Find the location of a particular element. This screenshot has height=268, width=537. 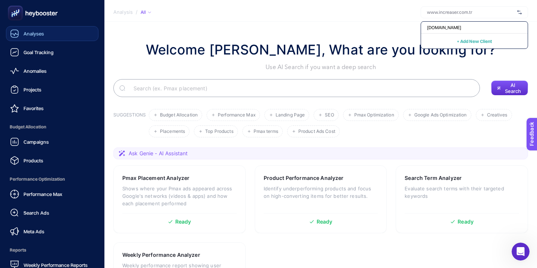

a: Product Performance AnalyzerIdentify underperforming products and focus on high-converting items ... is located at coordinates (321, 199).